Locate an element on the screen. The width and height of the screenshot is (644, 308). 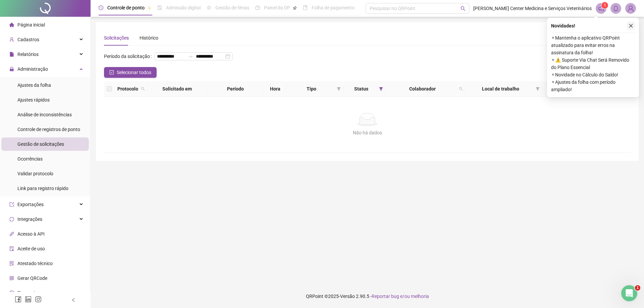
footer: QRPoint © 2025 - 2.90.5 - is located at coordinates (367, 296).